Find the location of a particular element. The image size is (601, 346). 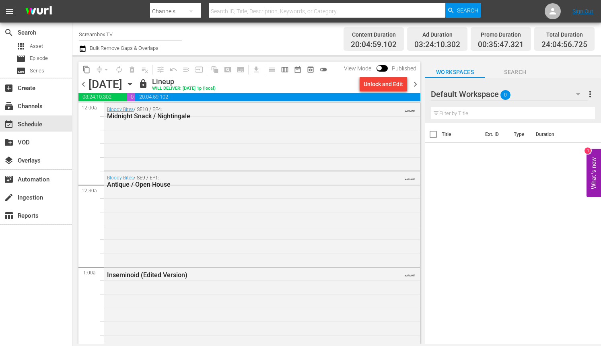

span: Create is located at coordinates (9, 88).